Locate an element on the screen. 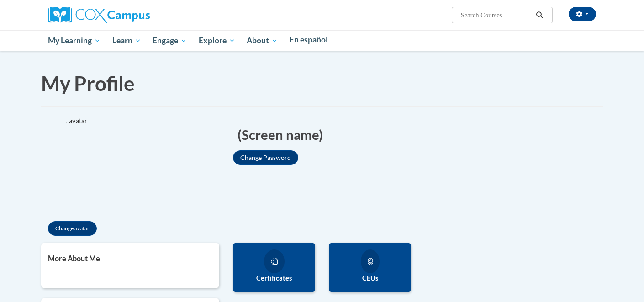 This screenshot has width=644, height=302. span: Learn is located at coordinates (127, 40).